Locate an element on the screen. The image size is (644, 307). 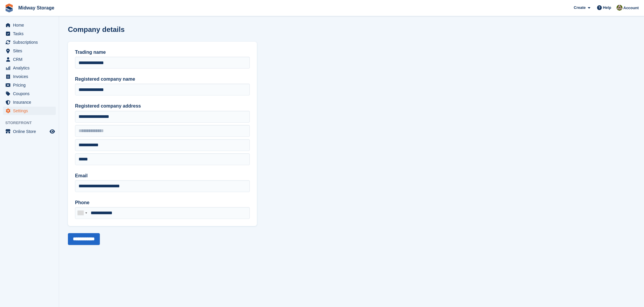
label: Trading name is located at coordinates (163, 52).